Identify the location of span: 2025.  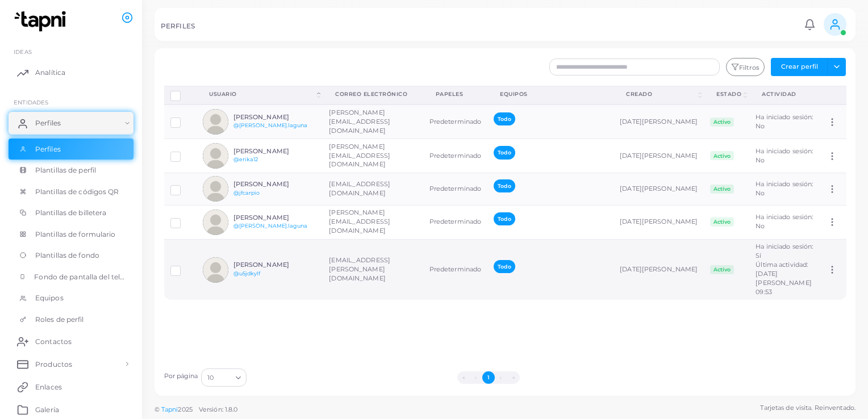
(185, 409).